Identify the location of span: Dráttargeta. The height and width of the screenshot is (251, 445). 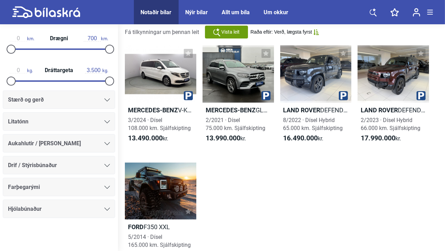
(59, 70).